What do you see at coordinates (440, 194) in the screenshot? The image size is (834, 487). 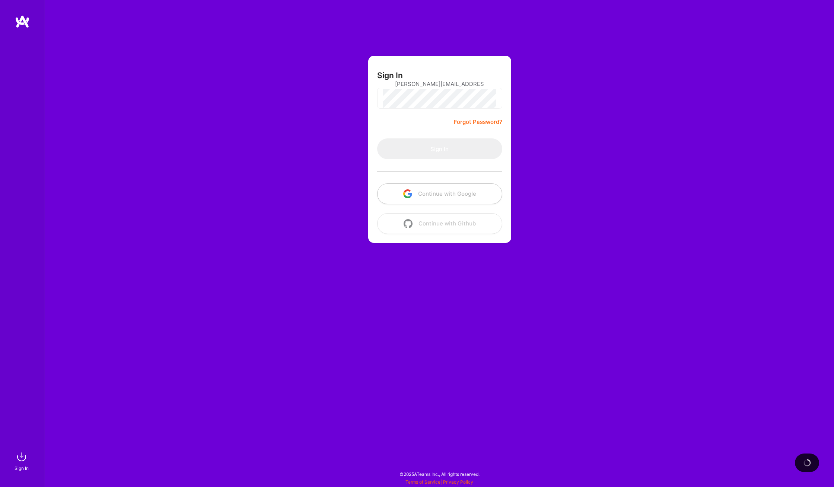 I see `button: Continue with Google` at bounding box center [440, 194].